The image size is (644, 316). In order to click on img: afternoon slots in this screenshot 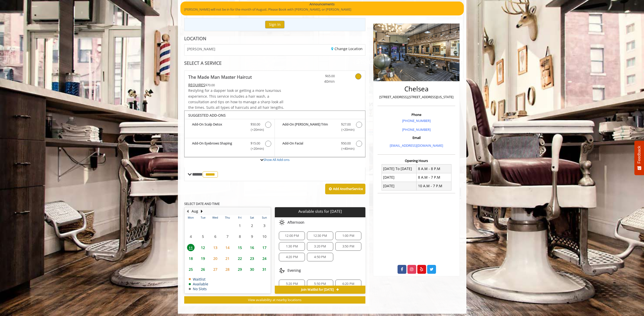, I will do `click(282, 222)`.